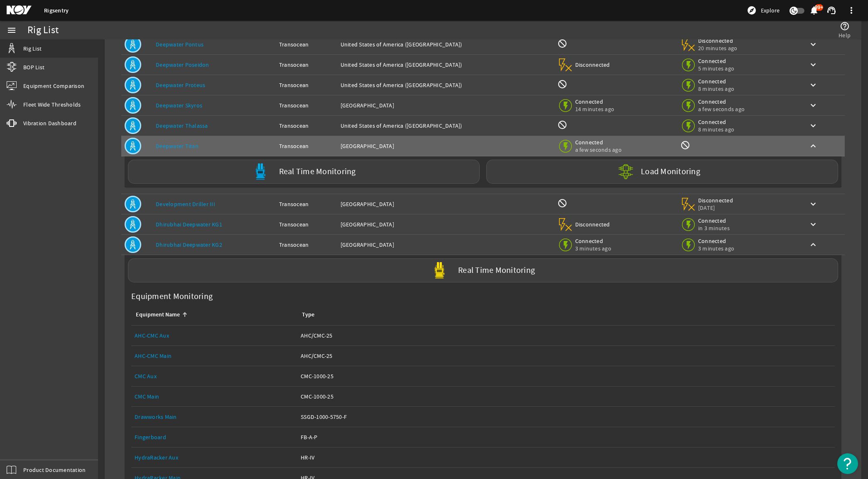  What do you see at coordinates (440, 271) in the screenshot?
I see `img: Yellowpod.svg` at bounding box center [440, 271].